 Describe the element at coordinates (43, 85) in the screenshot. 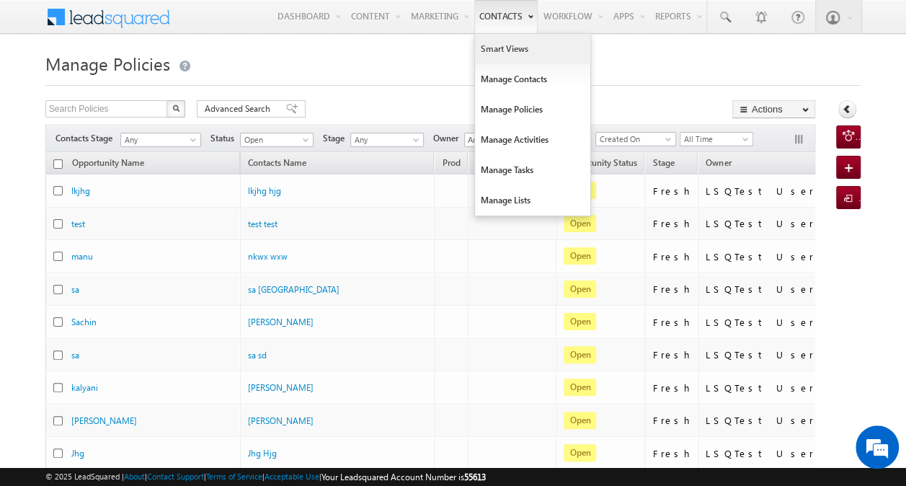

I see `img: d_60004797649_company_0_60004797649` at that location.